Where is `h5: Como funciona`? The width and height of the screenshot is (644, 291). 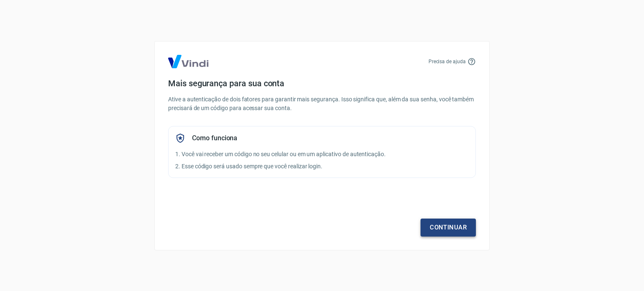 h5: Como funciona is located at coordinates (215, 138).